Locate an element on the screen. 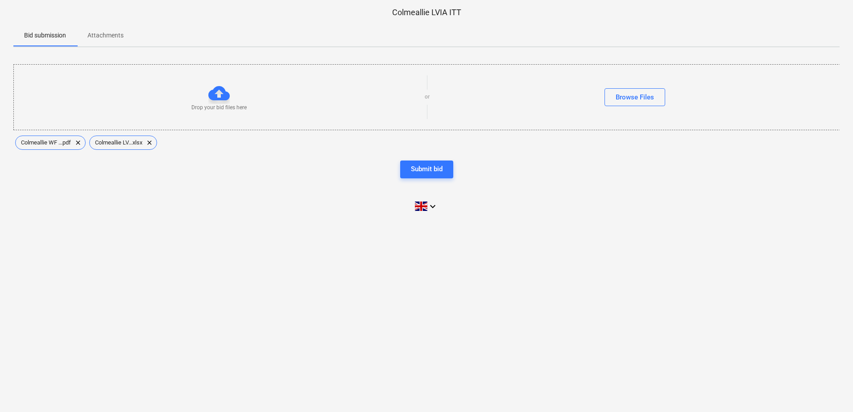 This screenshot has height=412, width=853. span: Colmeallie WF ...pdf is located at coordinates (46, 142).